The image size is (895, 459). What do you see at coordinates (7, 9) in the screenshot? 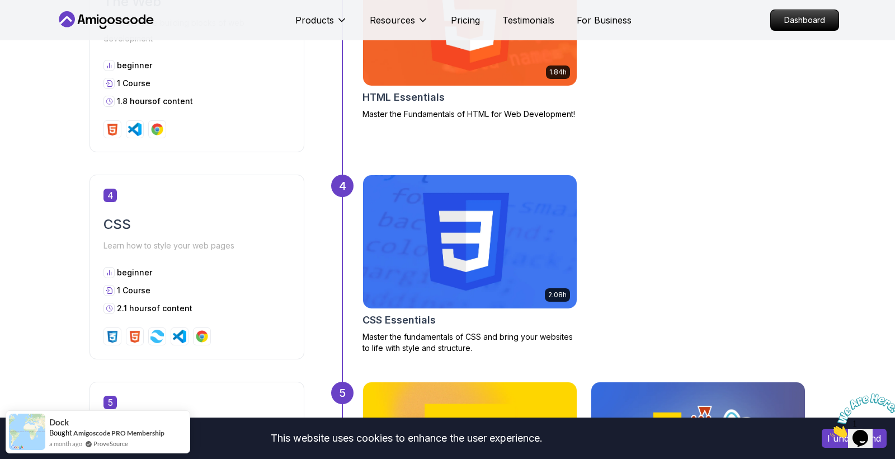
I see `span: 1` at bounding box center [7, 9].